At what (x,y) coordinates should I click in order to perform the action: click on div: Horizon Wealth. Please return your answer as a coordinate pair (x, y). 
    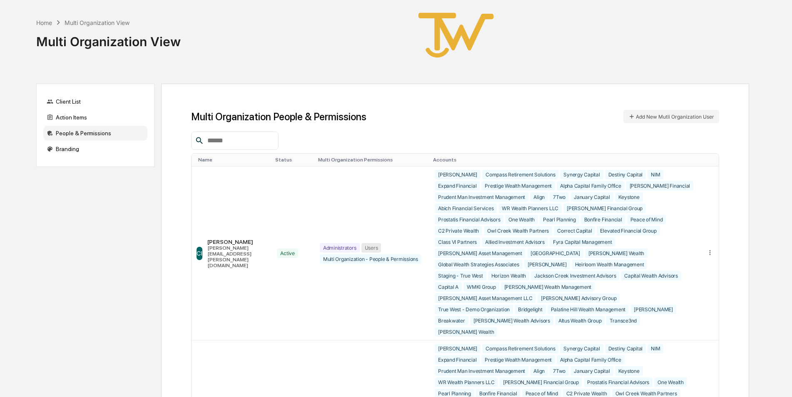
    Looking at the image, I should click on (509, 276).